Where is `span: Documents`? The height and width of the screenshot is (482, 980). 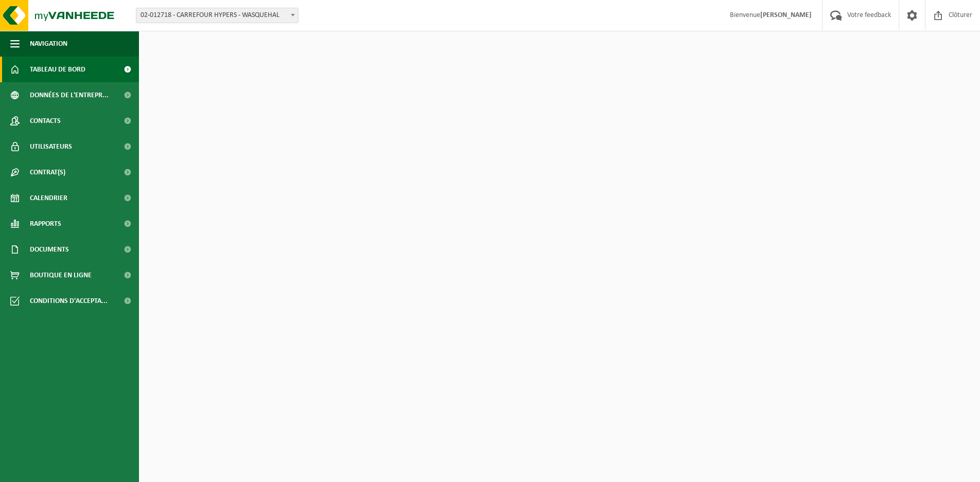
span: Documents is located at coordinates (49, 249).